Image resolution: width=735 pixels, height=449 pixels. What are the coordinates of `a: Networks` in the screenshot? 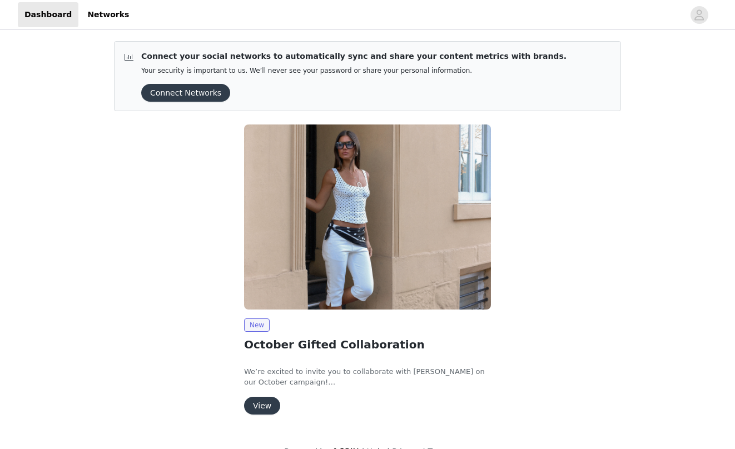 It's located at (108, 14).